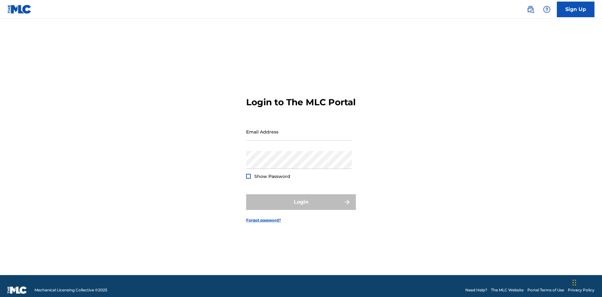 The width and height of the screenshot is (602, 297). What do you see at coordinates (17, 290) in the screenshot?
I see `img: logo` at bounding box center [17, 290].